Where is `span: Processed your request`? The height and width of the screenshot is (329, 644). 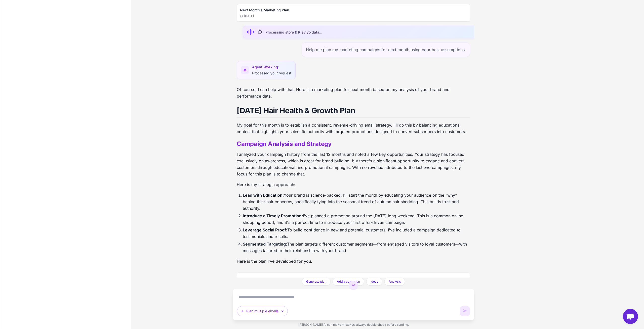 span: Processed your request is located at coordinates (272, 73).